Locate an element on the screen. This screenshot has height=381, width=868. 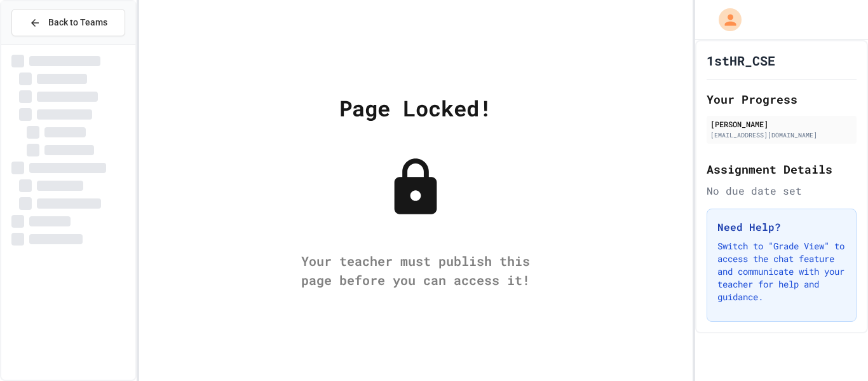
h2: Your Progress is located at coordinates (782, 100).